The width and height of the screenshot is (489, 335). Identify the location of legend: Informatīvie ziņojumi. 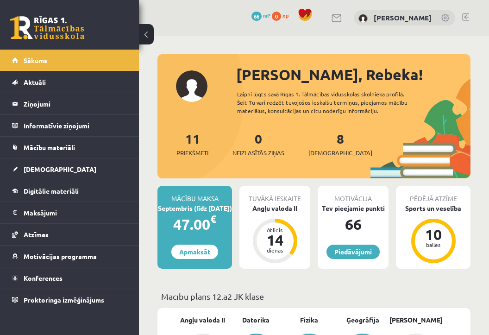
(76, 126).